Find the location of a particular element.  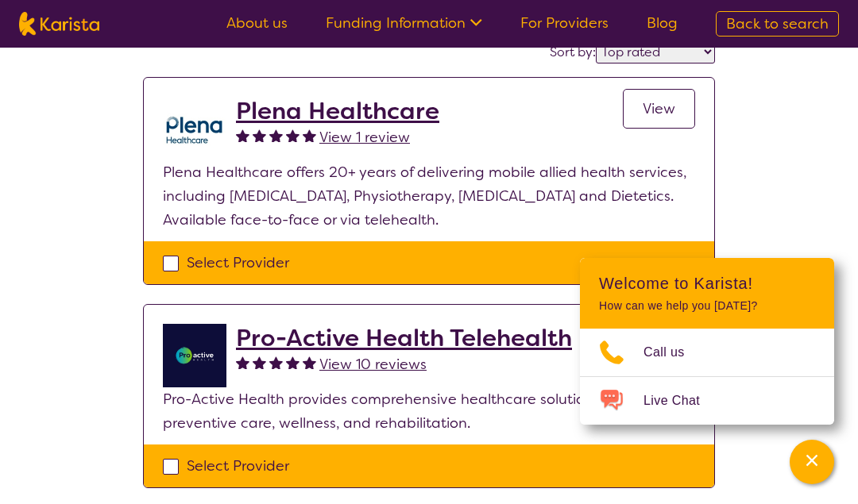

button: Channel Menu is located at coordinates (811, 462).